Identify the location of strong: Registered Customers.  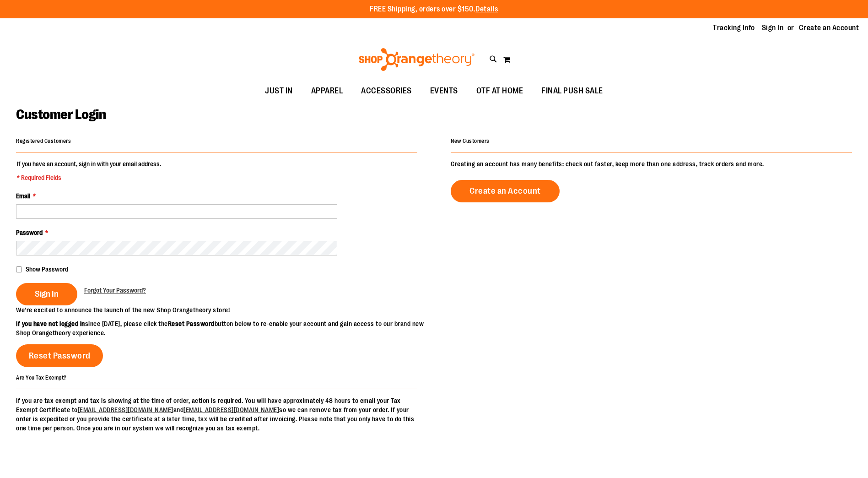
(43, 141).